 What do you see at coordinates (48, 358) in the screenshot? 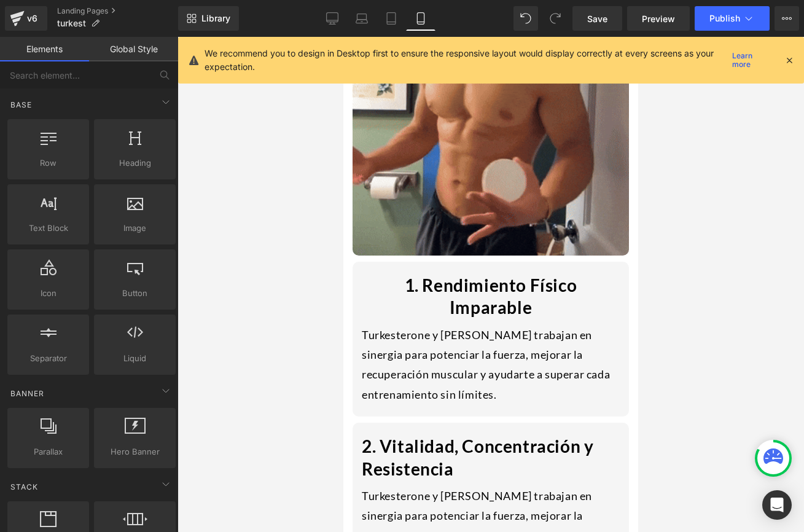
I see `span: Separator` at bounding box center [48, 358].